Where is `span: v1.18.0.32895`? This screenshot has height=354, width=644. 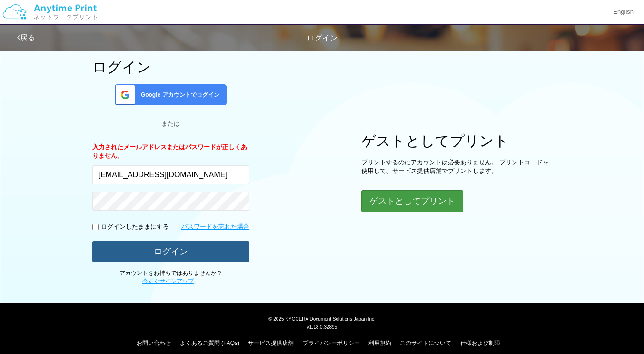 span: v1.18.0.32895 is located at coordinates (322, 327).